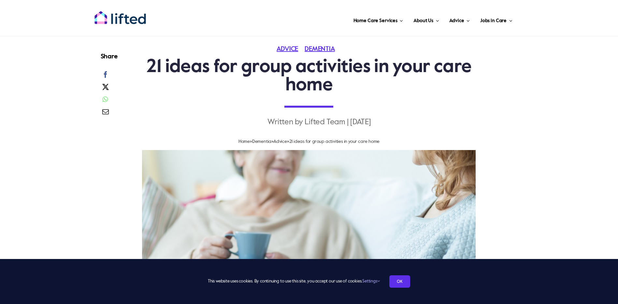  I want to click on span: Home Care Services, so click(375, 21).